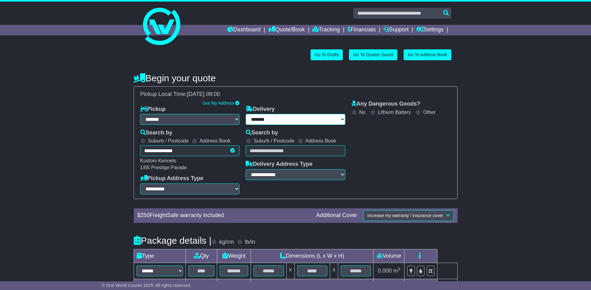  What do you see at coordinates (172, 178) in the screenshot?
I see `label: Pickup Address Type` at bounding box center [172, 178].